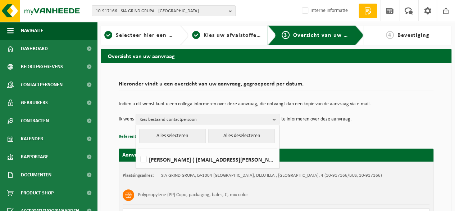 This screenshot has width=455, height=211. I want to click on span: 4, so click(390, 35).